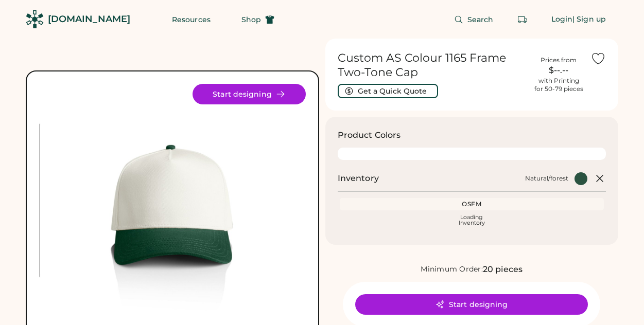 Image resolution: width=644 pixels, height=325 pixels. Describe the element at coordinates (358, 179) in the screenshot. I see `h2: Inventory` at that location.